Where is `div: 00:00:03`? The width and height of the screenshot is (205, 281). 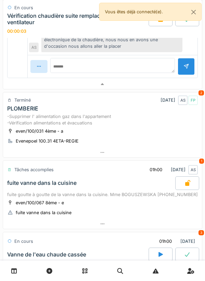
div: 00:00:03 is located at coordinates (17, 31).